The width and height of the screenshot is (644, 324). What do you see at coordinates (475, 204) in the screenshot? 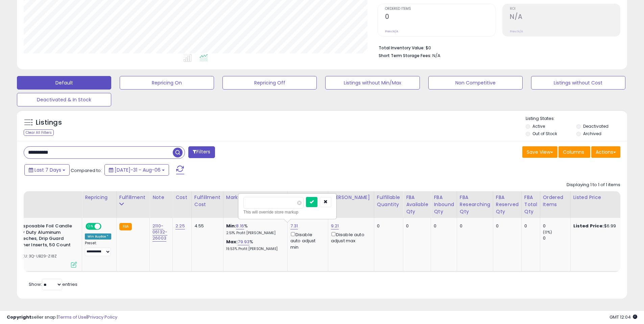
I see `div: FBA Researching Qty` at bounding box center [475, 204].